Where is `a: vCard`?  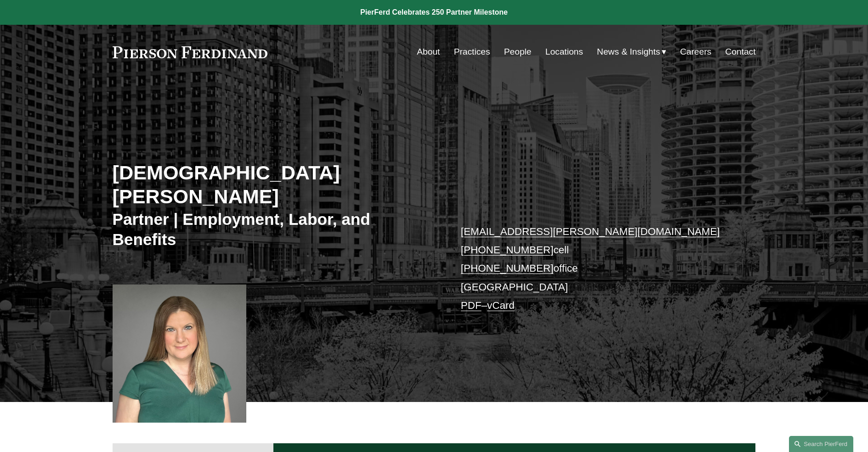 a: vCard is located at coordinates (500, 305).